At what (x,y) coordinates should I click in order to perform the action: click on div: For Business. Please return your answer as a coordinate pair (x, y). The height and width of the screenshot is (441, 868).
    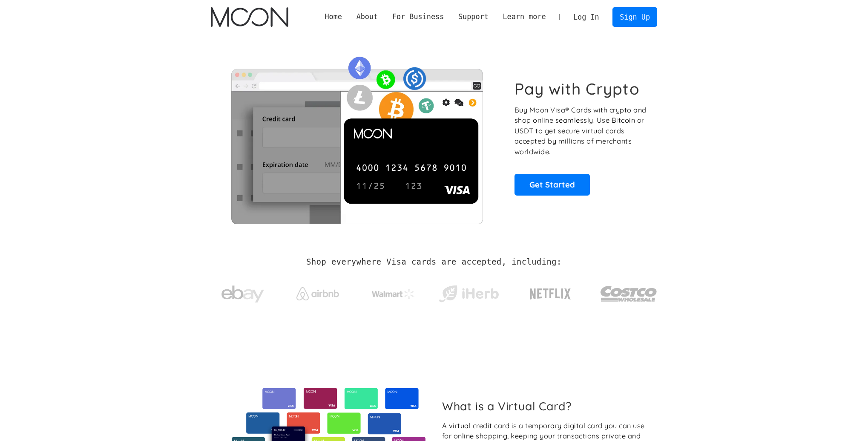
    Looking at the image, I should click on (418, 17).